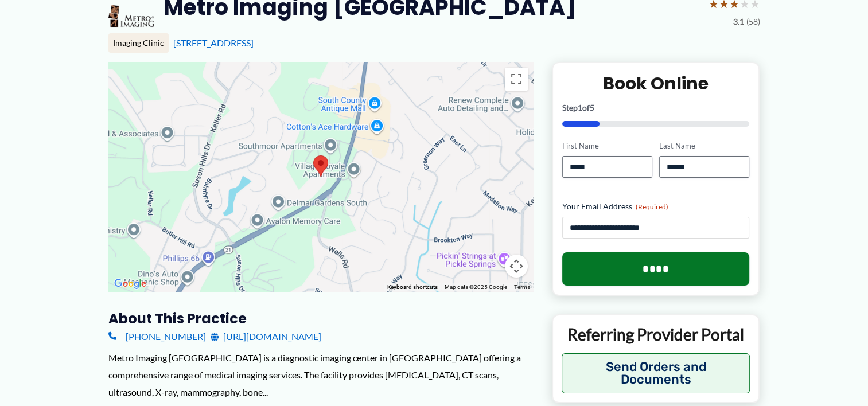 This screenshot has height=406, width=868. I want to click on p: Referring Provider Portal, so click(656, 335).